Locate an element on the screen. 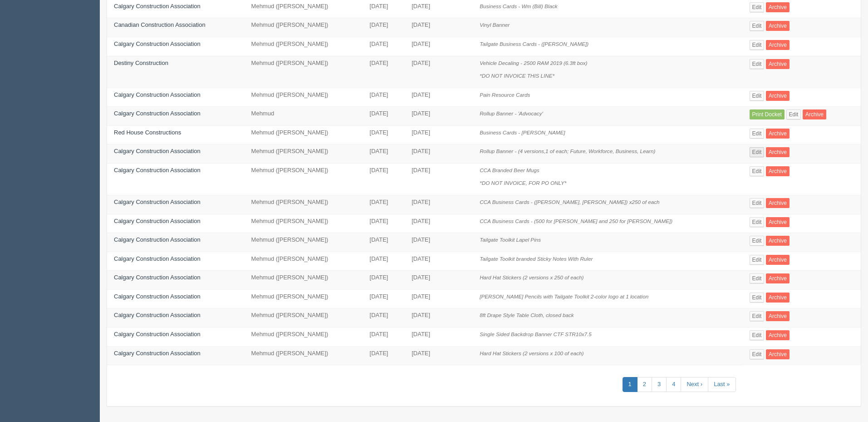 The image size is (868, 422). i: Pain Resource Cards is located at coordinates (505, 94).